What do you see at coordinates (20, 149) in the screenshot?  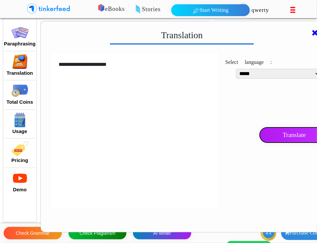 I see `img: pricing.png` at bounding box center [20, 149].